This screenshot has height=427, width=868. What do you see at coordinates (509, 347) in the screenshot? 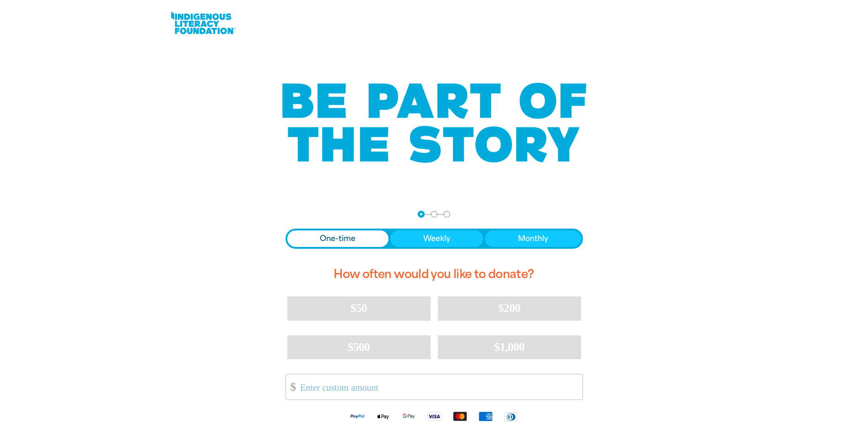
I see `span: $1,000` at bounding box center [509, 347].